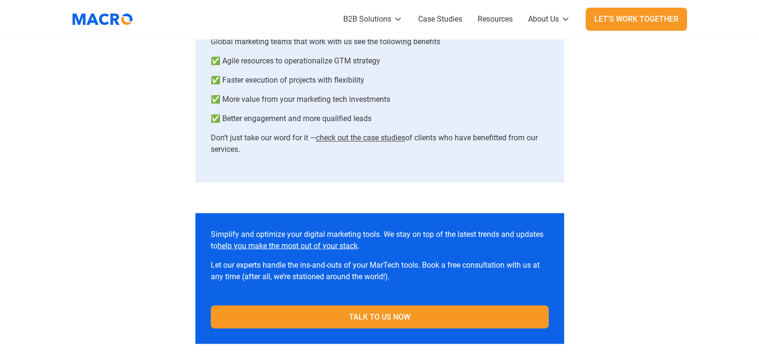 This screenshot has height=359, width=759. What do you see at coordinates (636, 19) in the screenshot?
I see `a: Let's Work Together` at bounding box center [636, 19].